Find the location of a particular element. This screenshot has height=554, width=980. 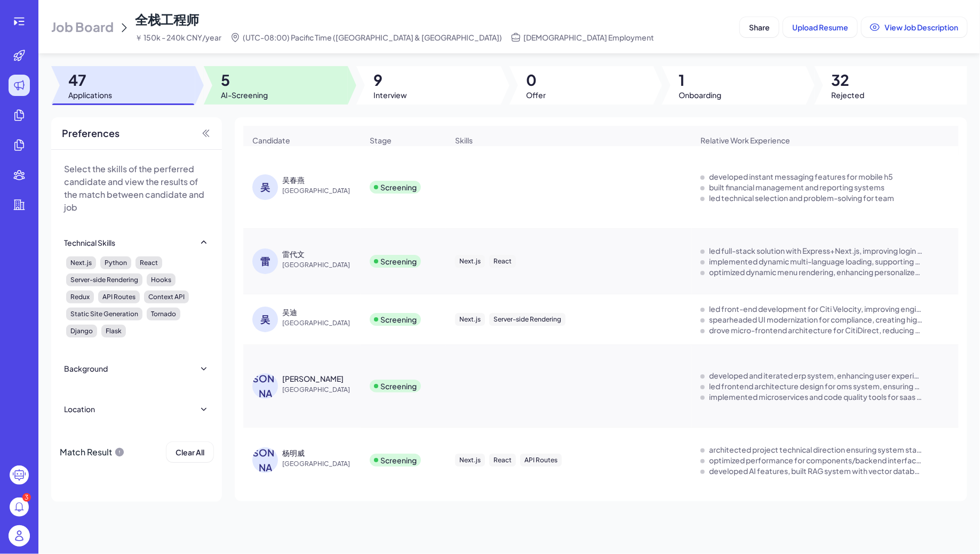

div: led frontend architecture design for oms system, ensuring scalability is located at coordinates (816, 386).